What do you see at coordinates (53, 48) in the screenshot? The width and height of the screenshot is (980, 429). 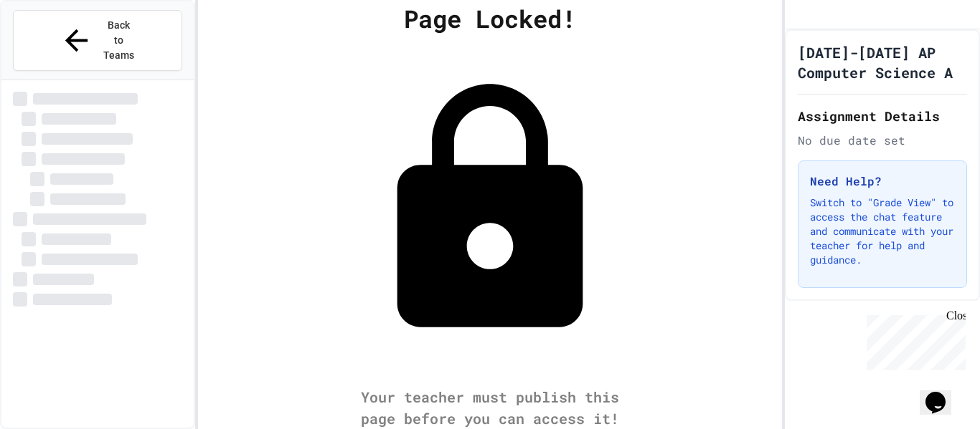 I see `div: Chat with us now!Close` at bounding box center [53, 48].